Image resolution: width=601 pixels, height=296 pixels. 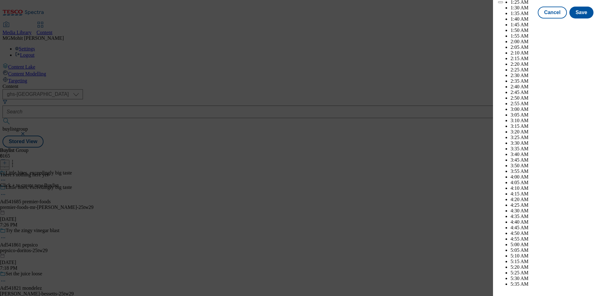 I want to click on li: 4:30 AM, so click(x=553, y=211).